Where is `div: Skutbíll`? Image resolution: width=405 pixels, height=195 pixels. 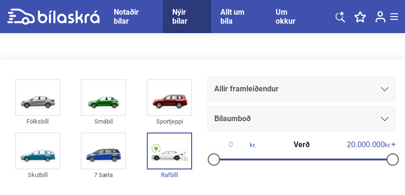
div: Skutbíll is located at coordinates (38, 174).